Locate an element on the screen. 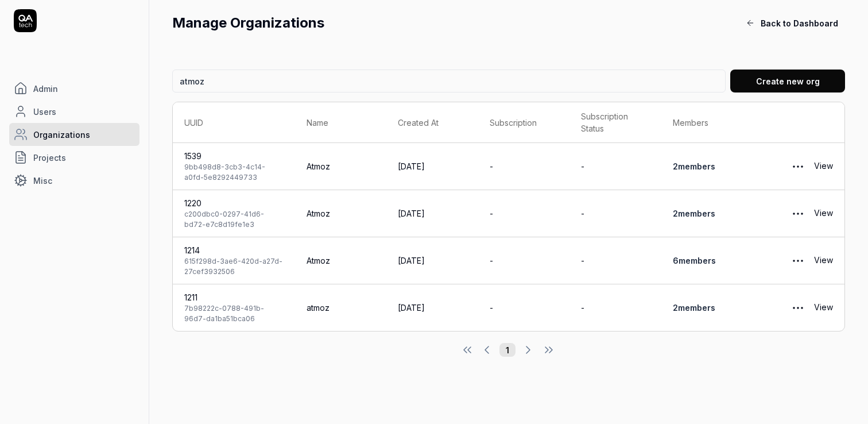 This screenshot has height=424, width=868. a: Create new org is located at coordinates (787, 81).